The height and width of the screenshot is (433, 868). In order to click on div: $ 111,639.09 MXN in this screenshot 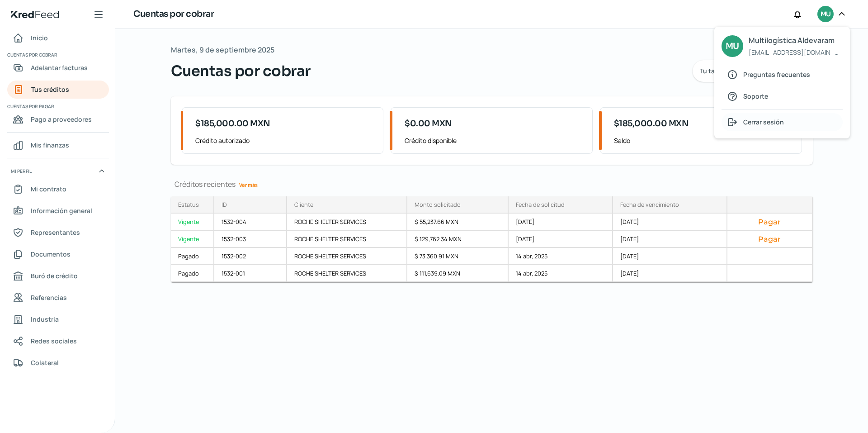, I will do `click(458, 274)`.